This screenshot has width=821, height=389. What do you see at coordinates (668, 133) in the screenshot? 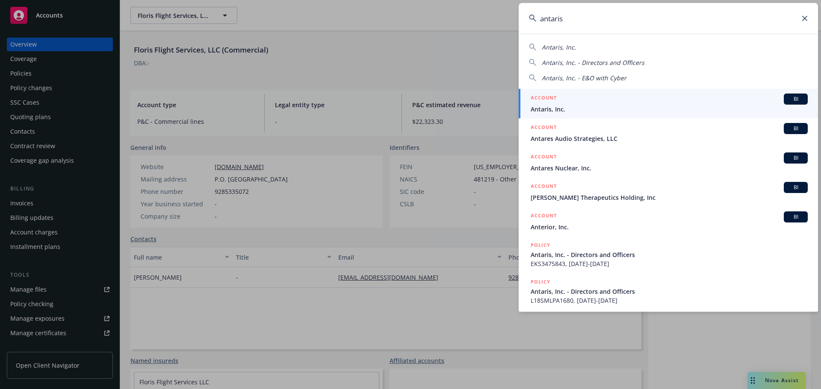
I see `a: ACCOUNTBIAntares Audio Strategies, LLC` at bounding box center [668, 133].